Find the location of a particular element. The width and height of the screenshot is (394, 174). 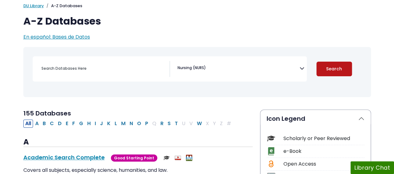

button: Filter Results N is located at coordinates (131, 124).